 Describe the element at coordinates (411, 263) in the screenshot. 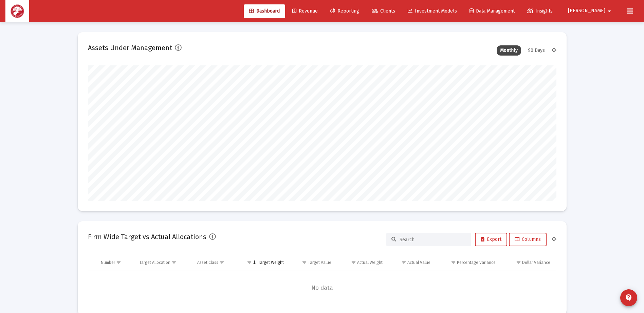

I see `td: Column Actual Value` at that location.